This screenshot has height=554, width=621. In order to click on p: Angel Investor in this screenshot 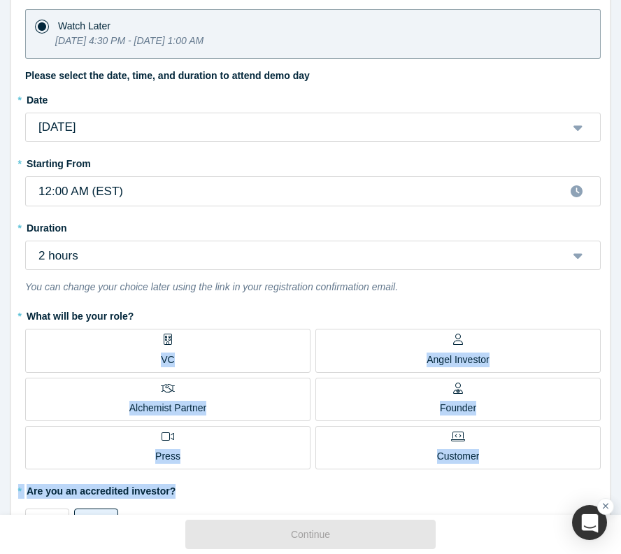, I will do `click(458, 359)`.